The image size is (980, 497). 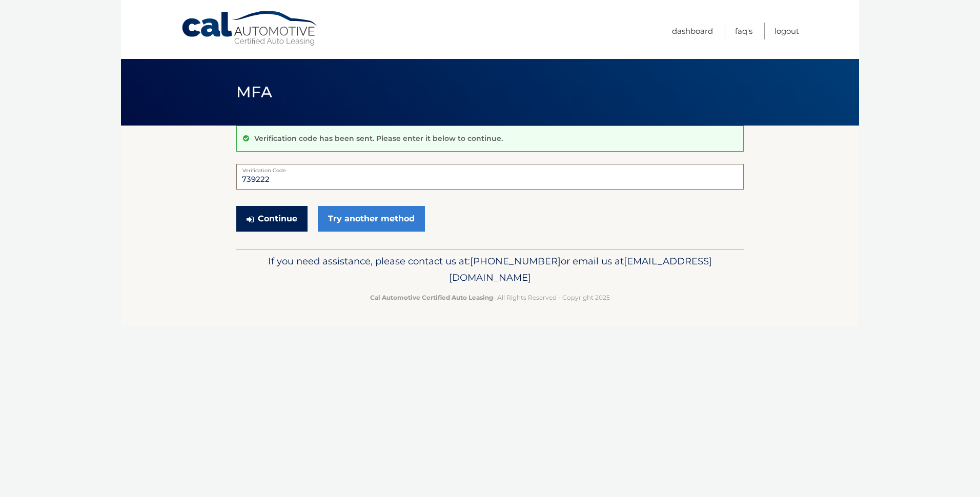 I want to click on a: Cal Automotive, so click(x=250, y=28).